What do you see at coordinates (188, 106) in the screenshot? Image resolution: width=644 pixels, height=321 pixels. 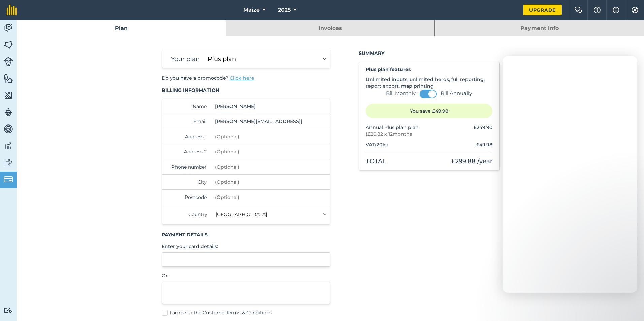 I see `label: Name` at bounding box center [188, 106].